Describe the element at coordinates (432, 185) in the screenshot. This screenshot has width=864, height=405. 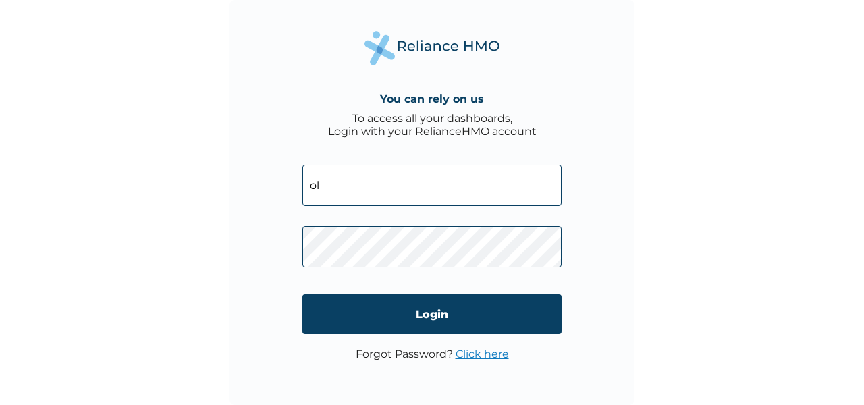
I see `input: Email address or HMO ID` at that location.